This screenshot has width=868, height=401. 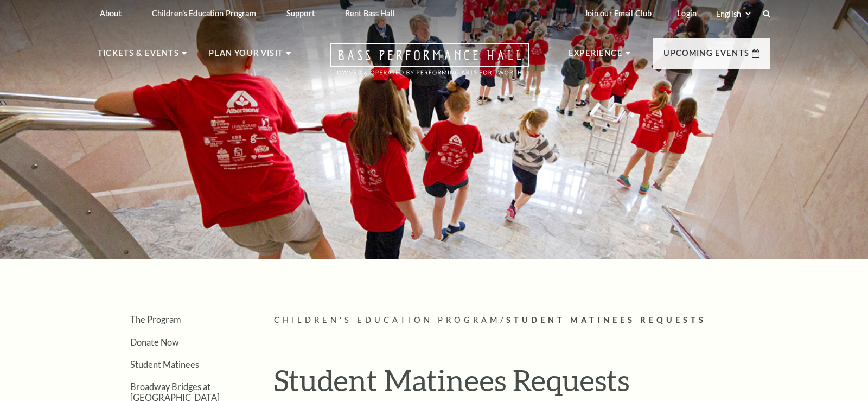 I want to click on a: Student Matinees, so click(x=164, y=364).